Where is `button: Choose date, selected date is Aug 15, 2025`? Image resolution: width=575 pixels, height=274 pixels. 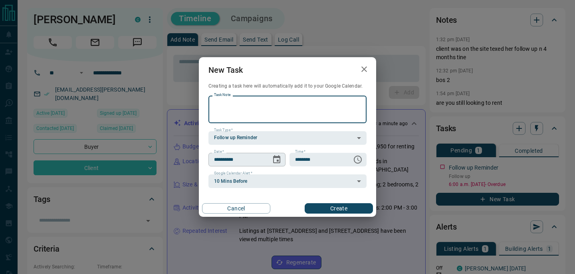
button: Choose date, selected date is Aug 15, 2025 is located at coordinates (277, 159).